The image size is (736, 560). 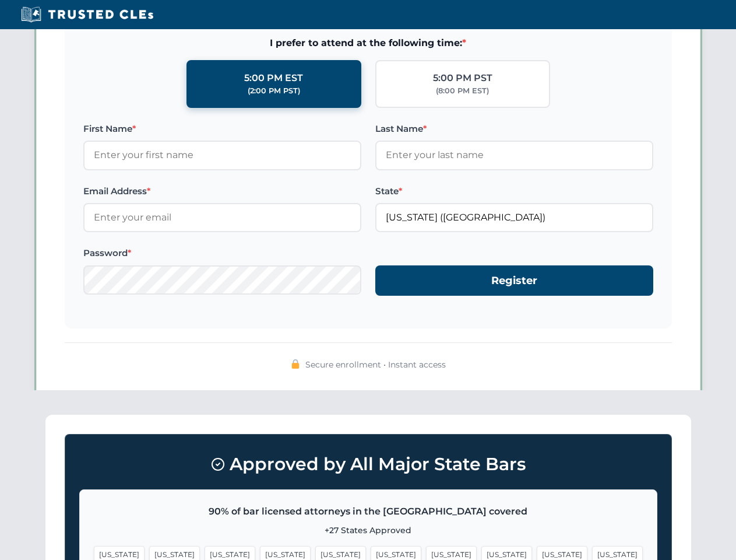 I want to click on div: 5:00 PM PST, so click(x=463, y=78).